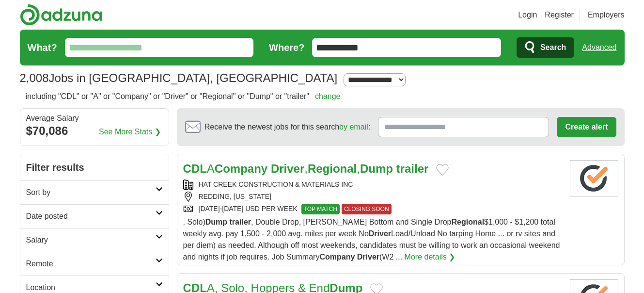  I want to click on span: TOP MATCH, so click(320, 209).